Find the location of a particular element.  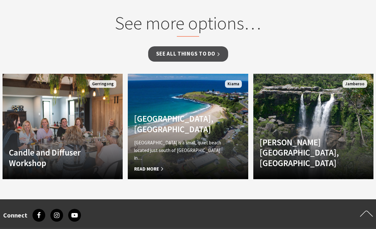

h2: See more options… is located at coordinates (188, 24).